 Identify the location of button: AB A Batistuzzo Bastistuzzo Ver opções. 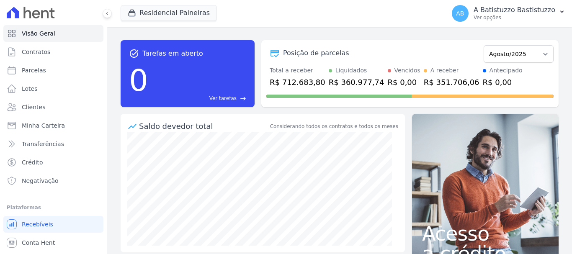
(509, 13).